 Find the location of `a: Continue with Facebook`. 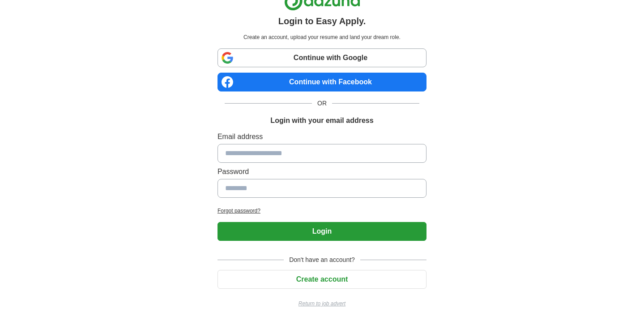

a: Continue with Facebook is located at coordinates (322, 82).